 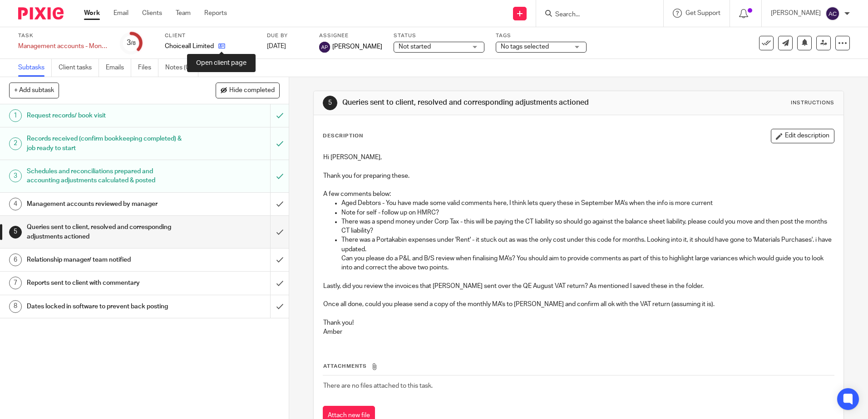 I want to click on a: Audit logs, so click(x=222, y=67).